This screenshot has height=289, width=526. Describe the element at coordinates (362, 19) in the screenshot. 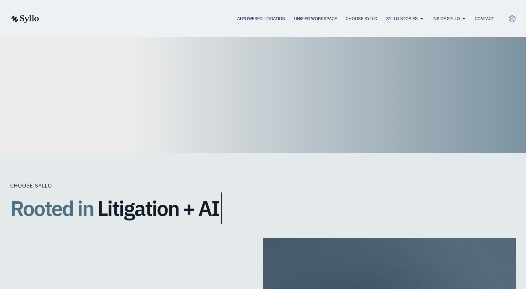

I see `a: Choose Syllo` at that location.